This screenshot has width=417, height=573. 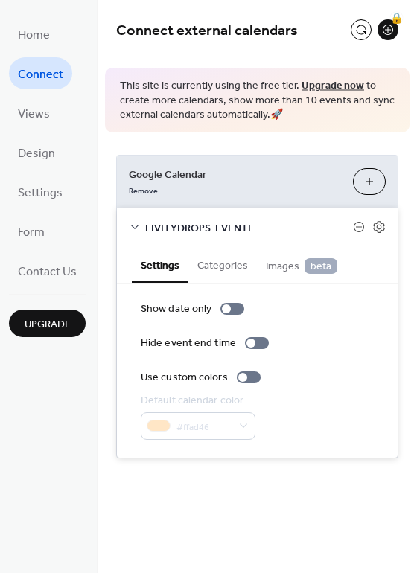 I want to click on span: LIVITYDROPS-EVENTI, so click(x=249, y=228).